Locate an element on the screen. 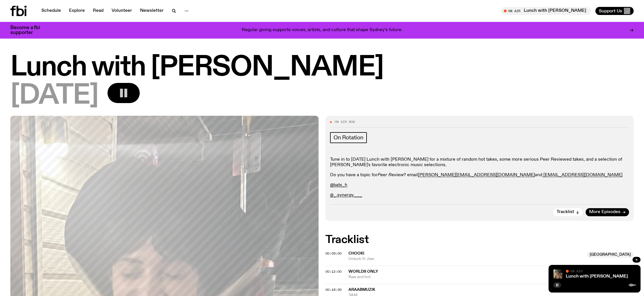 The height and width of the screenshot is (296, 644). span: 00:09:00 is located at coordinates (333, 253).